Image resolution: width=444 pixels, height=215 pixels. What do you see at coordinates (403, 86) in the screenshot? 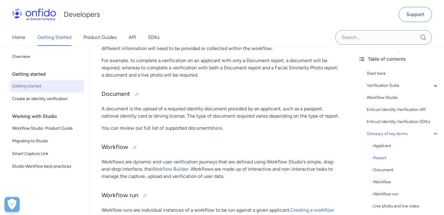
I see `div: Verification Suite` at bounding box center [403, 86].